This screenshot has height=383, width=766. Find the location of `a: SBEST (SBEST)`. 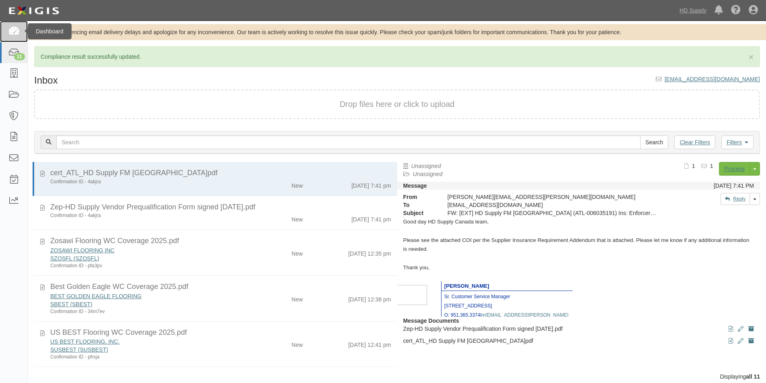

a: SBEST (SBEST) is located at coordinates (71, 304).